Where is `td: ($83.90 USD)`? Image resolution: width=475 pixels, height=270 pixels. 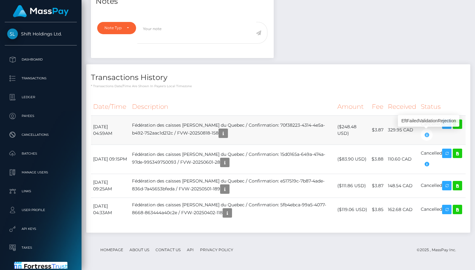 td: ($83.90 USD) is located at coordinates (352, 159).